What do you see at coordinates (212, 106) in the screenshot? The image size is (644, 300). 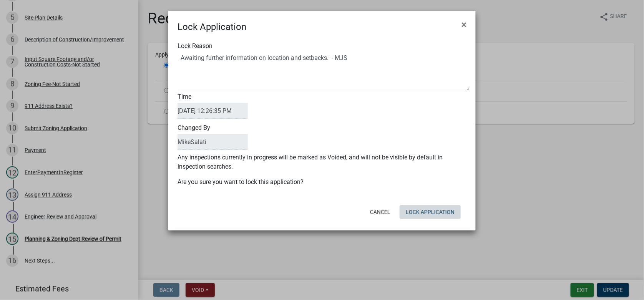 I see `label: Time` at bounding box center [212, 106].